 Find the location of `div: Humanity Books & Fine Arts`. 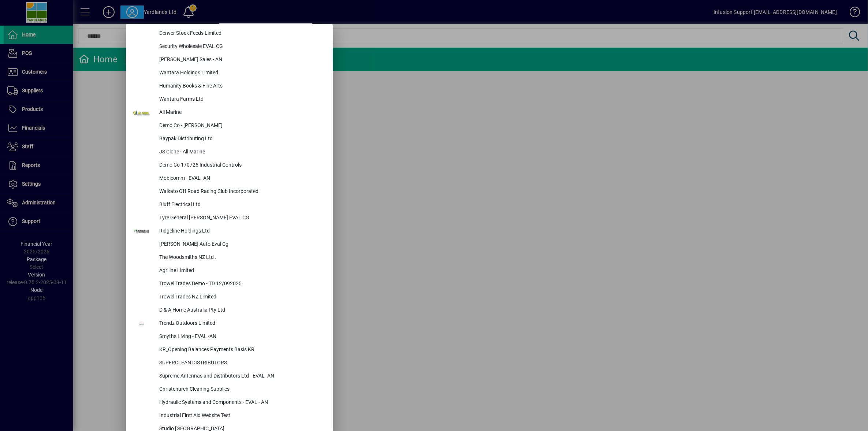

div: Humanity Books & Fine Arts is located at coordinates (241, 87).